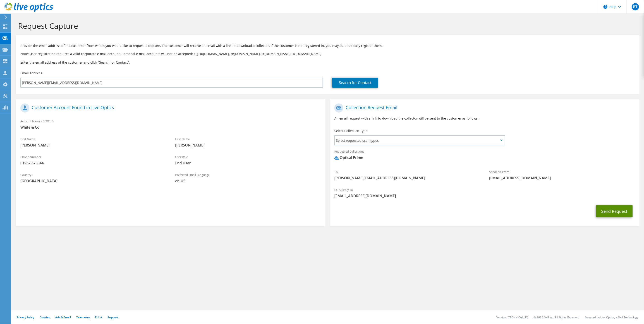 This screenshot has height=324, width=644. What do you see at coordinates (93, 142) in the screenshot?
I see `div: First Name` at bounding box center [93, 142].